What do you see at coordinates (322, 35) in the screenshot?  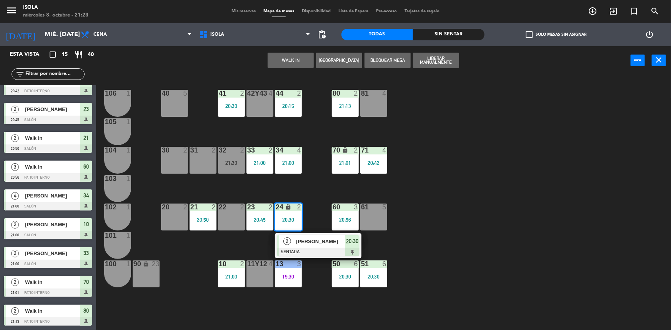 I see `span: pending_actions` at bounding box center [322, 35].